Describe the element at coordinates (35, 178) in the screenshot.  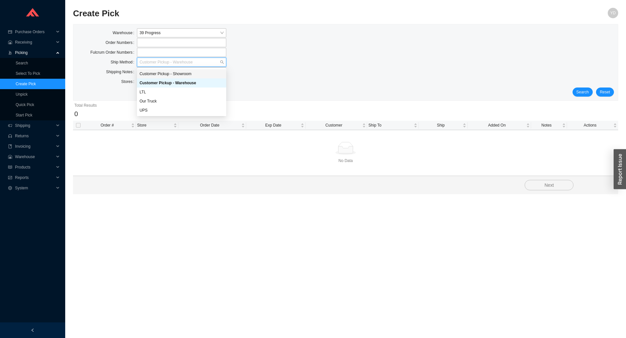
I see `span: Reports` at that location.